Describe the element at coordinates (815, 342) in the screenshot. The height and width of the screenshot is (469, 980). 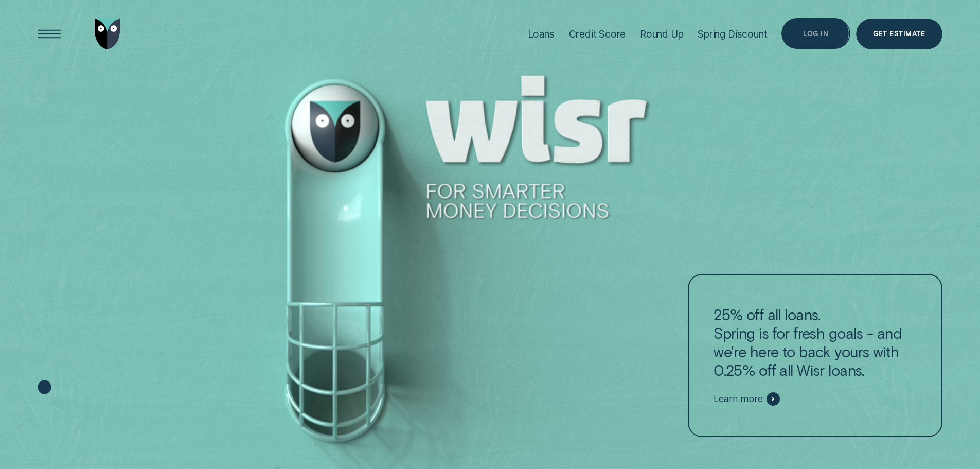
I see `p: 25% off all loans. Spring is for fresh goals - and we're here to back yours with 0.25% off all Wi...` at that location.